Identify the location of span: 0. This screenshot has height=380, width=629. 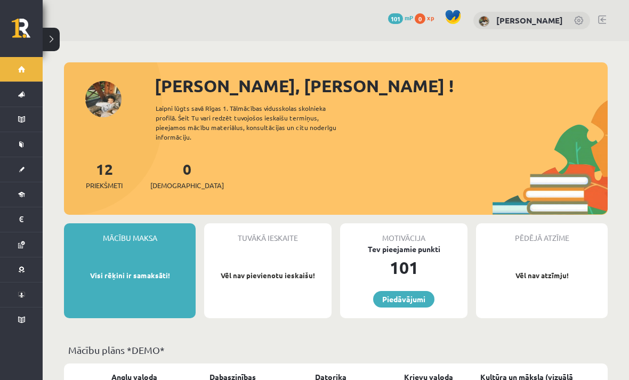
(420, 19).